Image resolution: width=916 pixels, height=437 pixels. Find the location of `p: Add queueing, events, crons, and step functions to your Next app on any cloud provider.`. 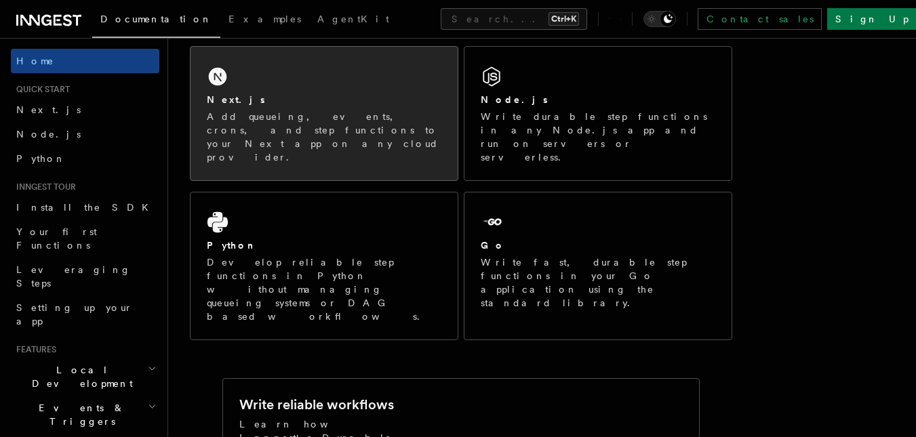

p: Add queueing, events, crons, and step functions to your Next app on any cloud provider. is located at coordinates (324, 137).